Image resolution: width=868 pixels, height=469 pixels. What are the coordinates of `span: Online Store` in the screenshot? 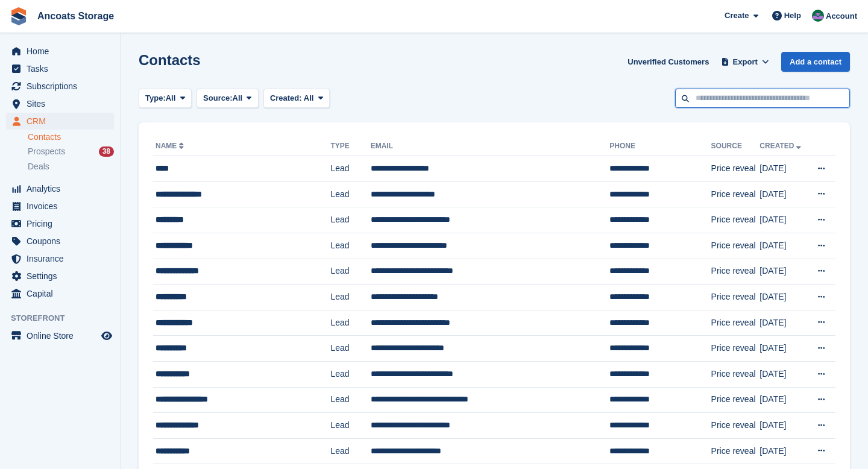 It's located at (63, 336).